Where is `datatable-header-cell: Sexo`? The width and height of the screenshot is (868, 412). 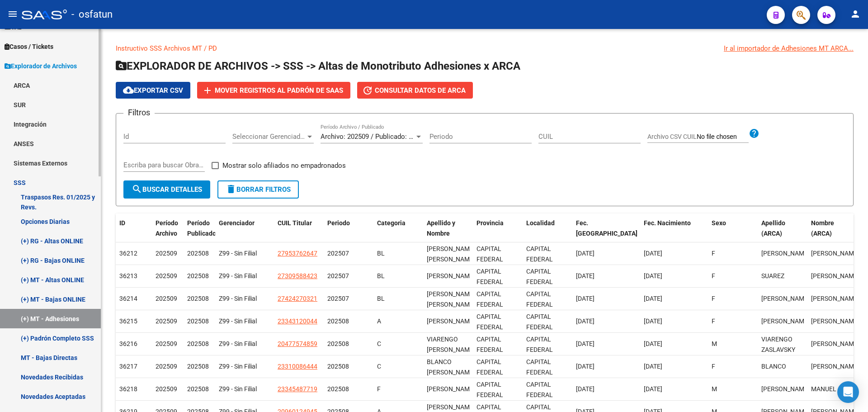
datatable-header-cell: Sexo is located at coordinates (733, 233).